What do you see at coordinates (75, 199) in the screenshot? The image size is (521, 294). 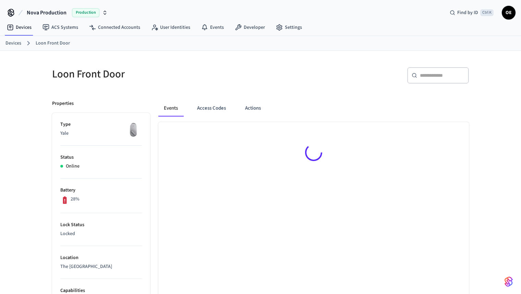 I see `p: 28%` at bounding box center [75, 199].